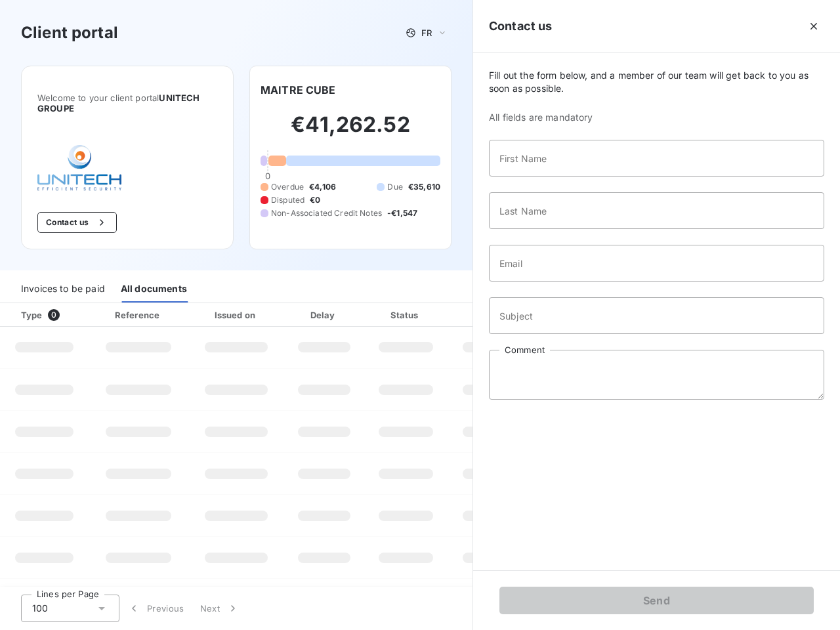 The height and width of the screenshot is (630, 840). Describe the element at coordinates (424, 187) in the screenshot. I see `span: €35,610` at that location.